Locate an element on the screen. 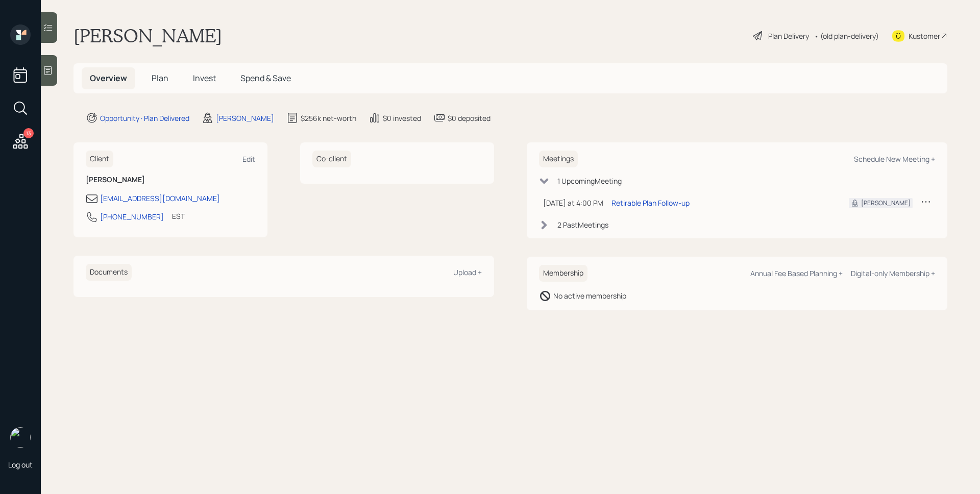  div: Retirable Plan Follow-up is located at coordinates (650, 203).